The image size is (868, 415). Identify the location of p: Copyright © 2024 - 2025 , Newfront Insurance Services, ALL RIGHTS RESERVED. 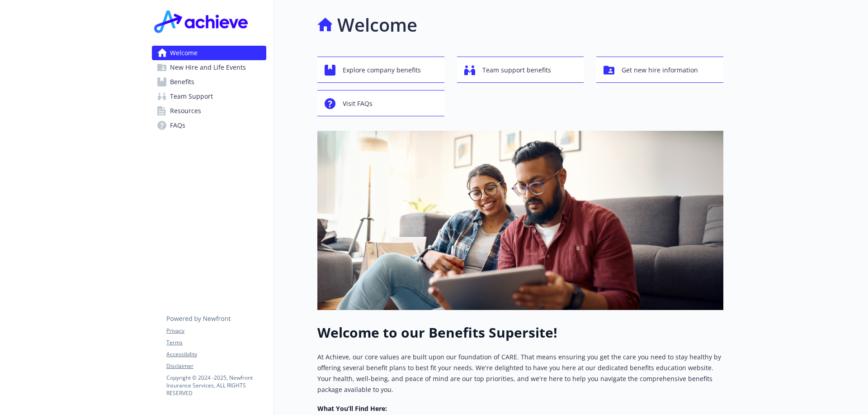
(216, 385).